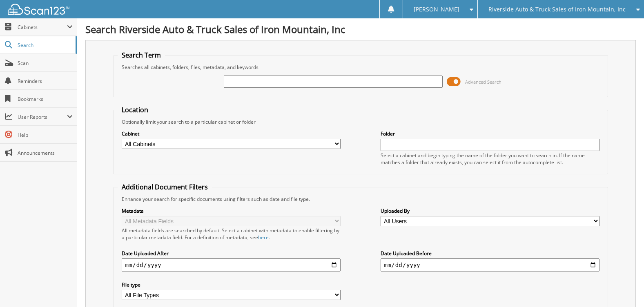 Image resolution: width=644 pixels, height=307 pixels. I want to click on legend: Search Term, so click(141, 55).